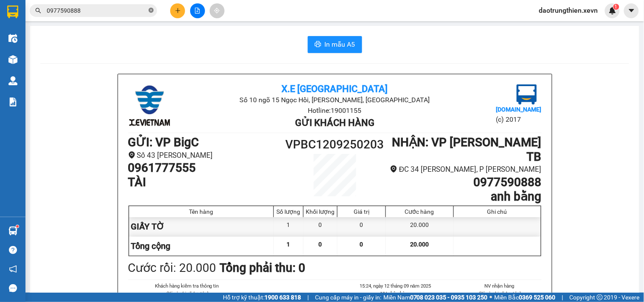 Image resolution: width=644 pixels, height=302 pixels. What do you see at coordinates (198, 11) in the screenshot?
I see `span: file-add` at bounding box center [198, 11].